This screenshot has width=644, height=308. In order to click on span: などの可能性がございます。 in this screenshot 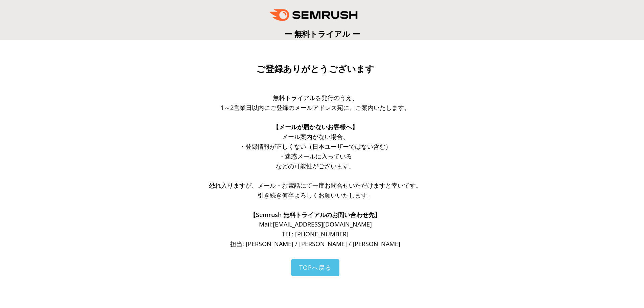, I will do `click(315, 166)`.